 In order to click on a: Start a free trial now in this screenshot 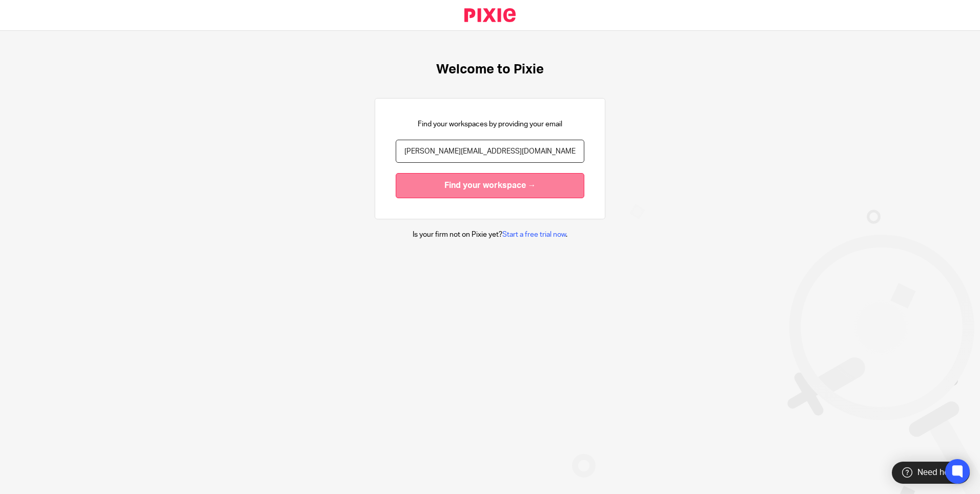, I will do `click(534, 235)`.